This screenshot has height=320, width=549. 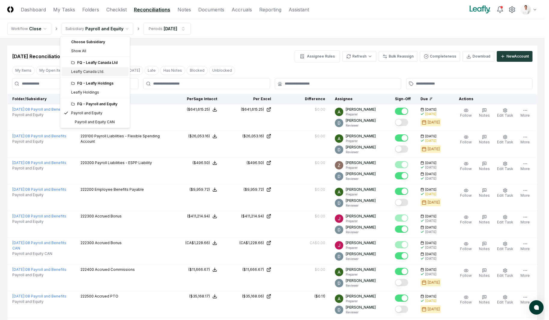 What do you see at coordinates (93, 122) in the screenshot?
I see `div: Payroll and Equity CAN` at bounding box center [93, 122].